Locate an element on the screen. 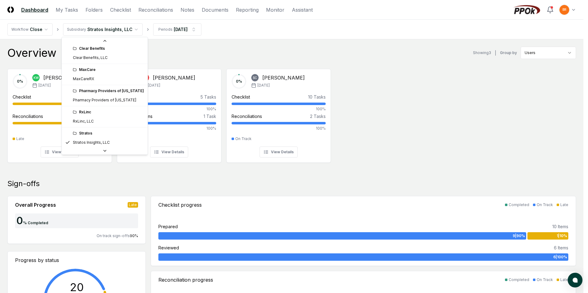 This screenshot has height=293, width=588. div: MaxCare is located at coordinates (108, 70).